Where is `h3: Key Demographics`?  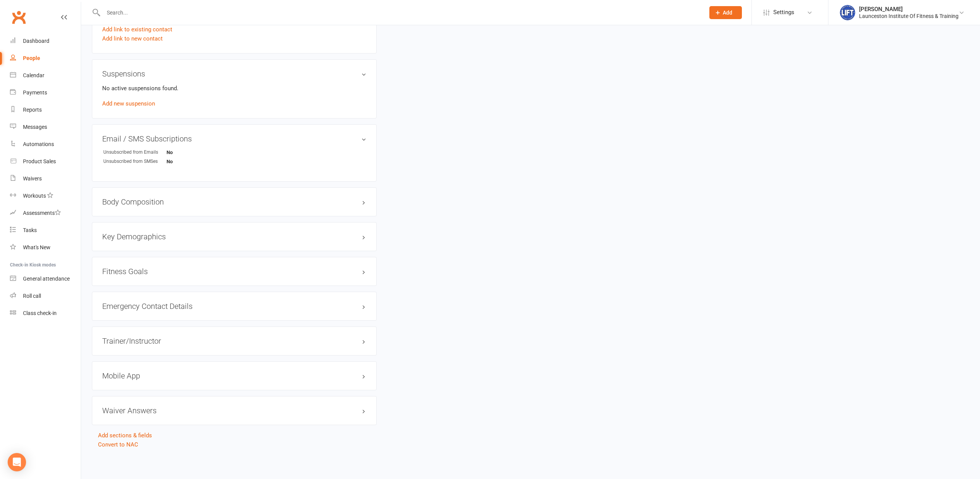 h3: Key Demographics is located at coordinates (234, 237).